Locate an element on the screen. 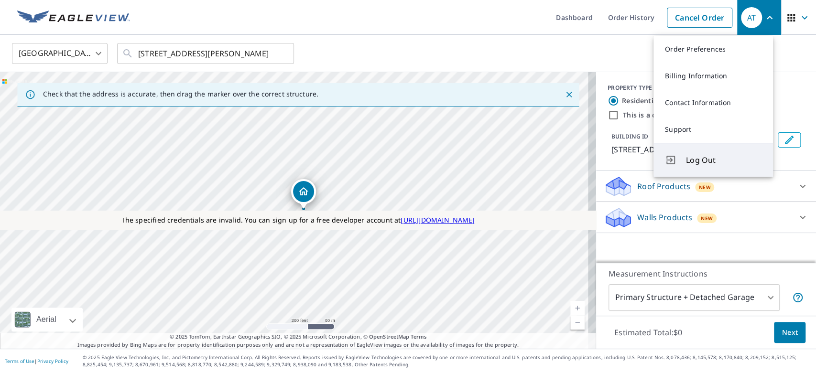  div: Roof ProductsNew is located at coordinates (706, 186).